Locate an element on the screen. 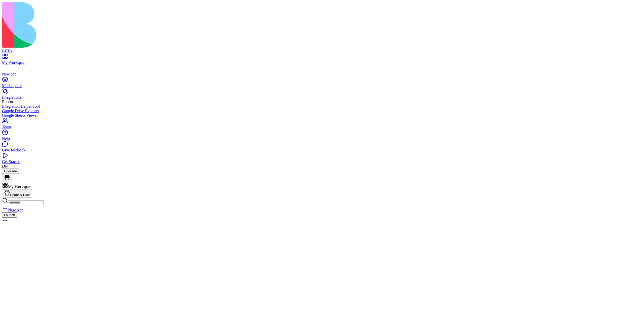 Image resolution: width=644 pixels, height=324 pixels. button: Launch is located at coordinates (10, 215).